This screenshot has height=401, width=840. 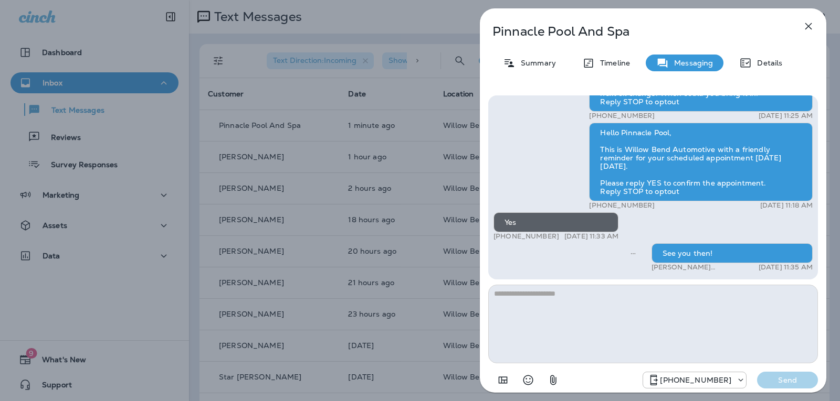 I want to click on div: See you then!, so click(x=731, y=253).